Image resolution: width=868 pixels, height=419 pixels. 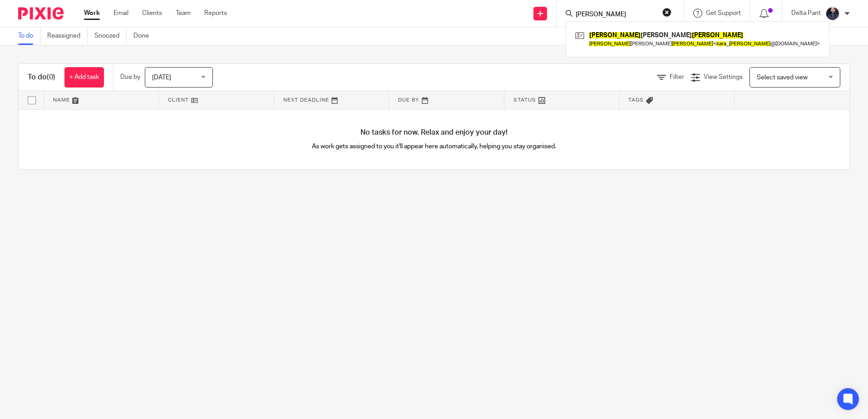 I want to click on span: Tags, so click(x=636, y=100).